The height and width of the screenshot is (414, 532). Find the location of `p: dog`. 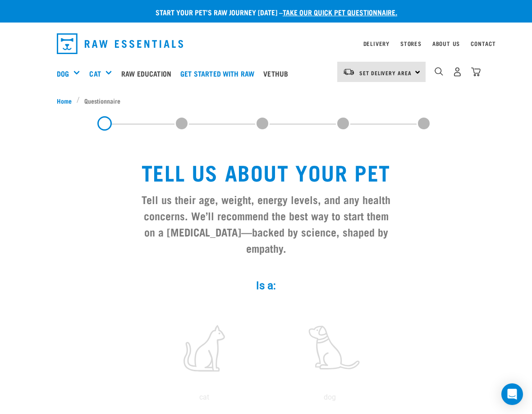

p: dog is located at coordinates (330, 398).